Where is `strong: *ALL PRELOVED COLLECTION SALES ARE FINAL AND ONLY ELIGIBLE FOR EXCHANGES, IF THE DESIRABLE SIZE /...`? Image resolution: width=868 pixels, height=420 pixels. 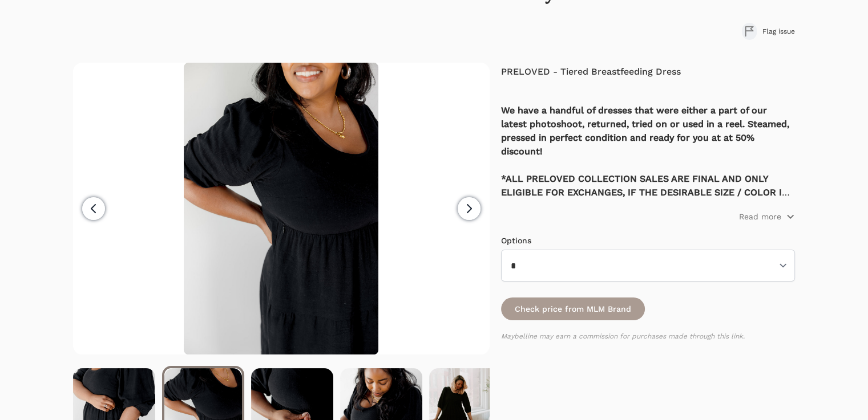
strong: *ALL PRELOVED COLLECTION SALES ARE FINAL AND ONLY ELIGIBLE FOR EXCHANGES, IF THE DESIRABLE SIZE /... is located at coordinates (645, 192).